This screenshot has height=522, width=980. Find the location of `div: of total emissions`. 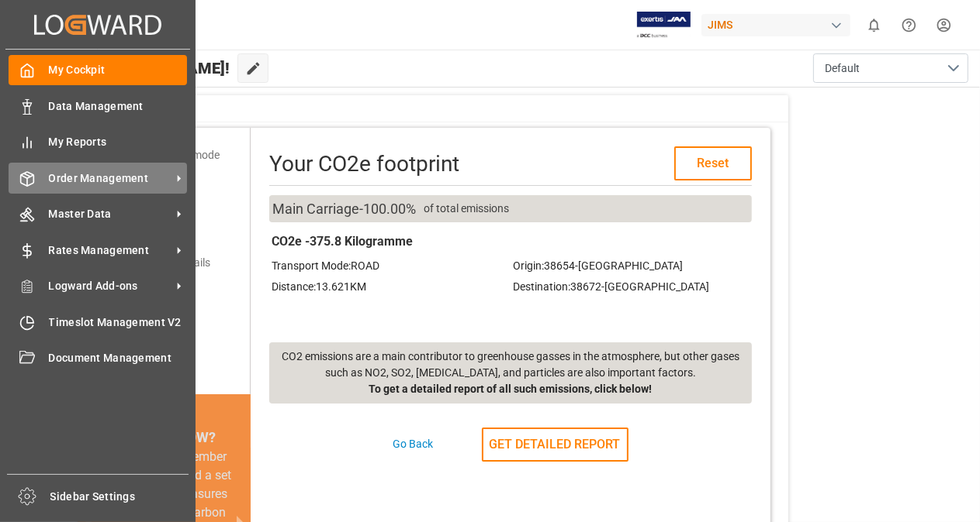

div: of total emissions is located at coordinates (466, 209).